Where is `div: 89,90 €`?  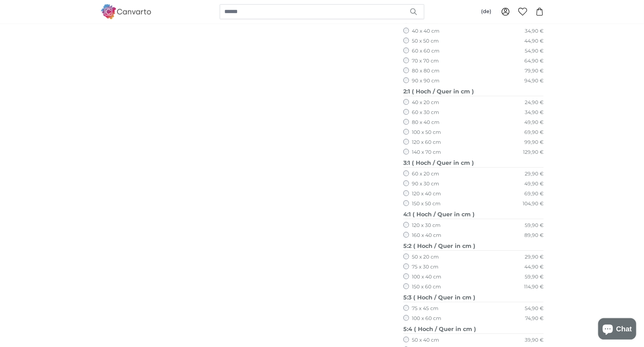
div: 89,90 € is located at coordinates (534, 235).